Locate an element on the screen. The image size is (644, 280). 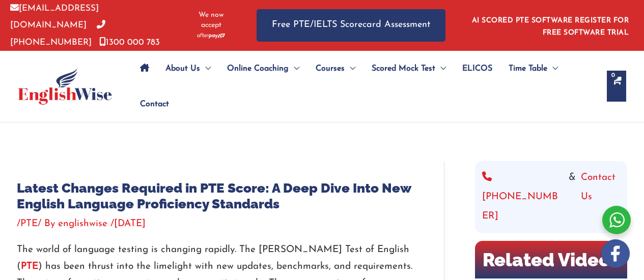
span: Online Coaching is located at coordinates (257, 69).